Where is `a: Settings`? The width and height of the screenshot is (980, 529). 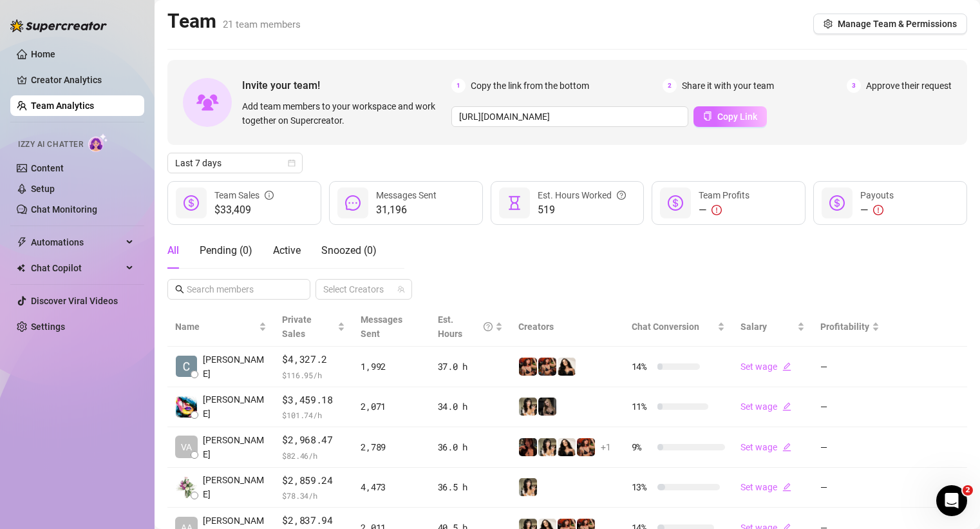 a: Settings is located at coordinates (48, 327).